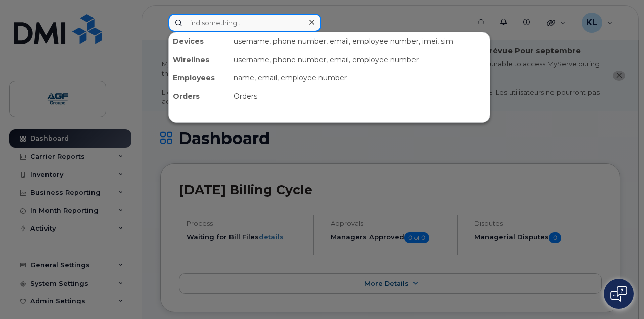 This screenshot has width=644, height=319. What do you see at coordinates (360, 59) in the screenshot?
I see `div: username, phone number, email, employee number` at bounding box center [360, 59].